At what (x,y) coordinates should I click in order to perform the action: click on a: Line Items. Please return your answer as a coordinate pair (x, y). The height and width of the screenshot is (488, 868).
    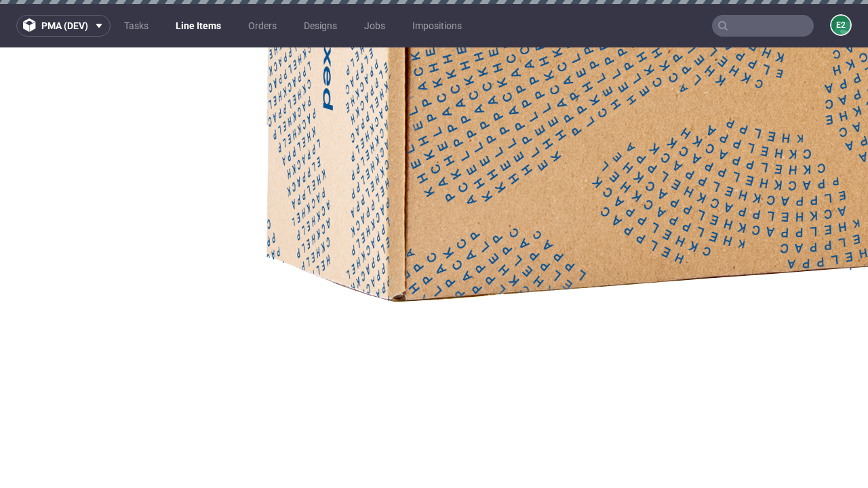
    Looking at the image, I should click on (198, 26).